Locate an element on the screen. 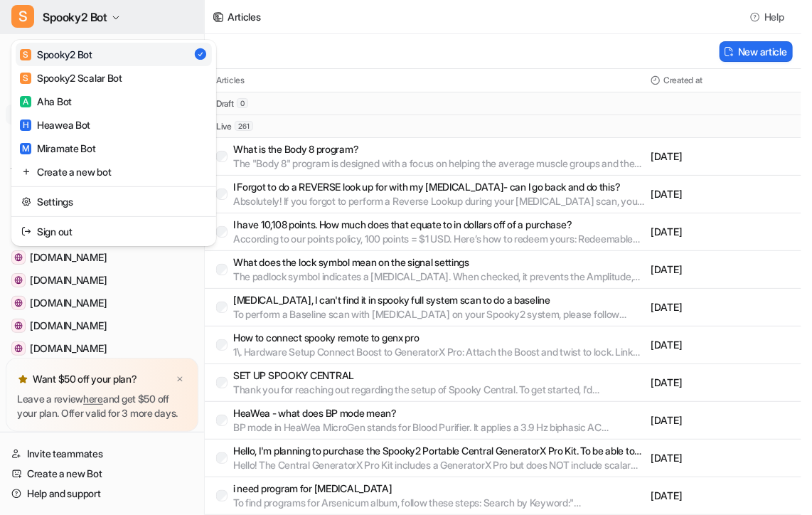 The width and height of the screenshot is (812, 515). a: Create a new bot is located at coordinates (114, 171).